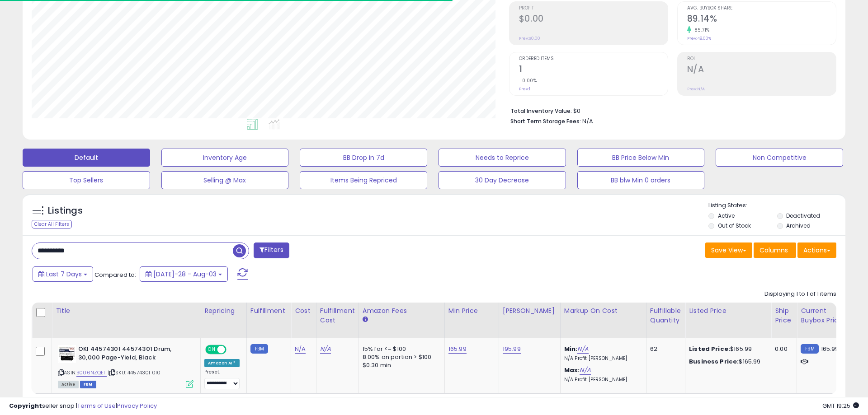 The width and height of the screenshot is (868, 415). I want to click on label: Deactivated, so click(803, 215).